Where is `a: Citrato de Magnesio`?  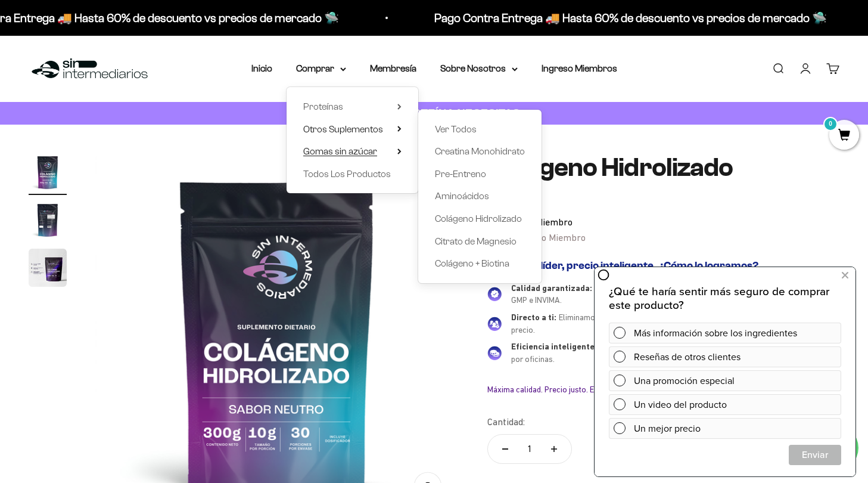 a: Citrato de Magnesio is located at coordinates (480, 242).